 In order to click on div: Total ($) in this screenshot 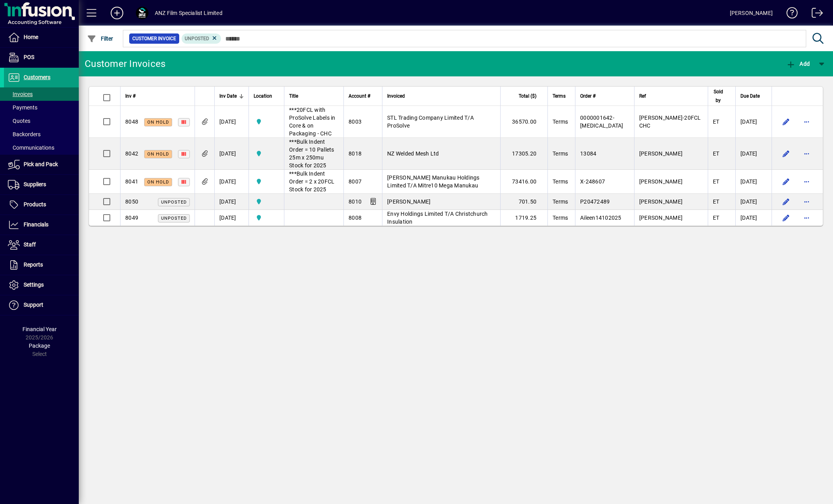, I will do `click(524, 96)`.